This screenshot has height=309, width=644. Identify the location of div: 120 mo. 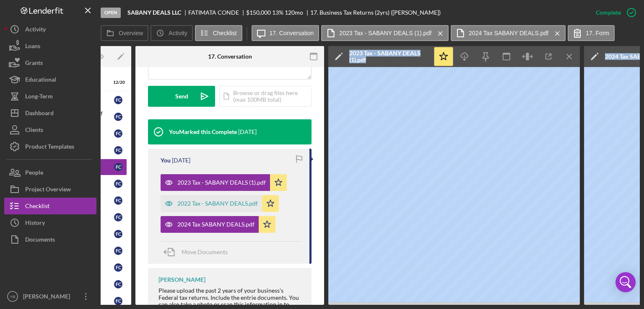
(294, 13).